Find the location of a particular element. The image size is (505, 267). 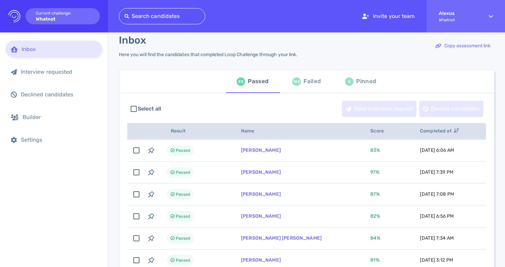

span: 83 % is located at coordinates (375, 150).